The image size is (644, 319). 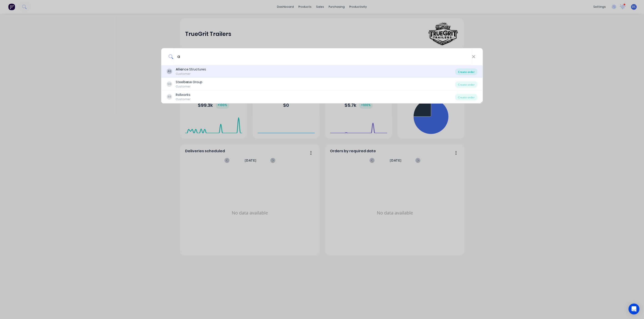 What do you see at coordinates (169, 97) in the screenshot?
I see `div: RR` at bounding box center [169, 97].